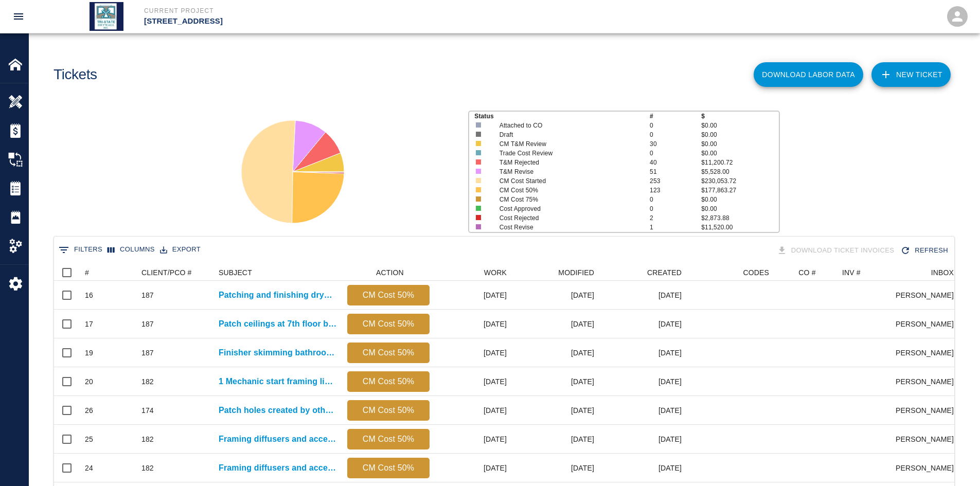  I want to click on button: Select columns, so click(131, 250).